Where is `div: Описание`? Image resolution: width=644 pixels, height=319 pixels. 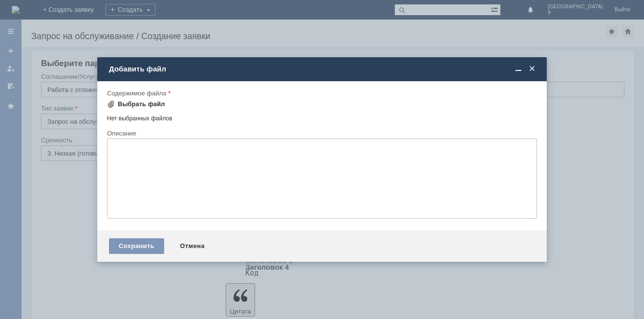
div: Описание is located at coordinates (321, 133).